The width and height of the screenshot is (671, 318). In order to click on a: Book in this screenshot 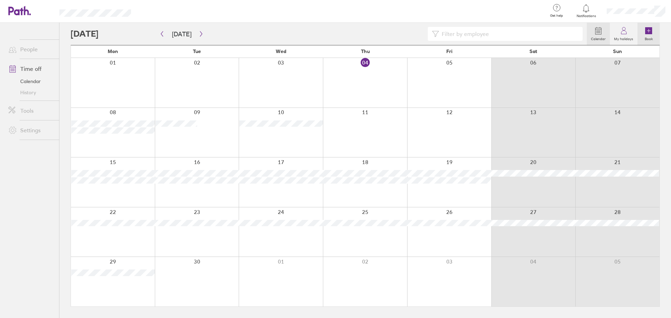, I will do `click(648, 34)`.